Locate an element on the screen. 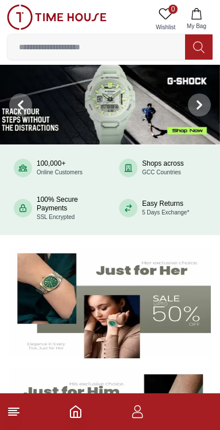  div: 100% Secure Payments is located at coordinates (69, 208).